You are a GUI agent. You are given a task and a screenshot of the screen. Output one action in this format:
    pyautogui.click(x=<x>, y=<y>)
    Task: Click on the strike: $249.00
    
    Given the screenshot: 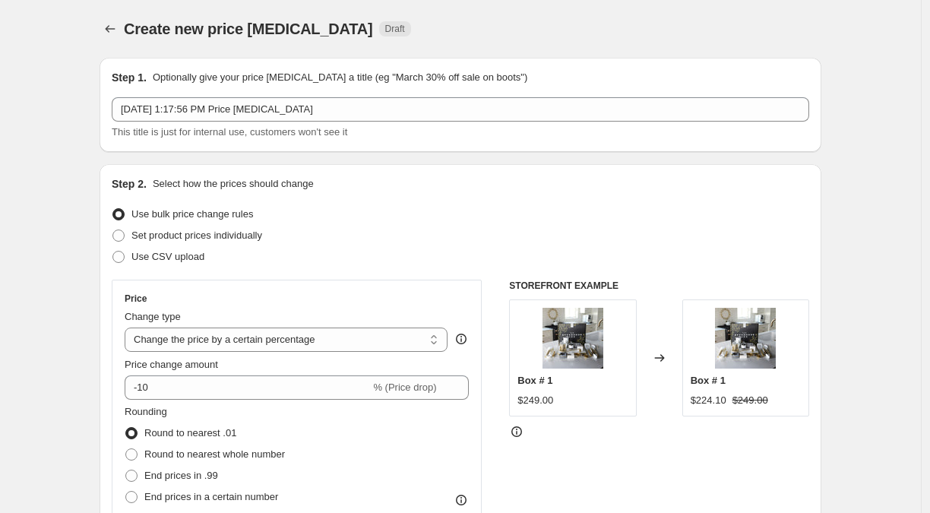 What is the action you would take?
    pyautogui.click(x=750, y=401)
    